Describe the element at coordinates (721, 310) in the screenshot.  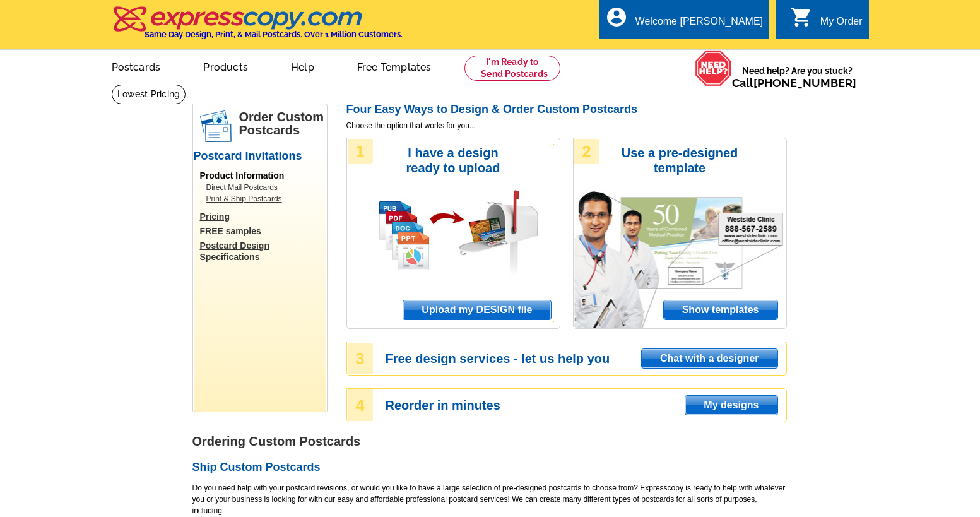
I see `span: Show templates` at that location.